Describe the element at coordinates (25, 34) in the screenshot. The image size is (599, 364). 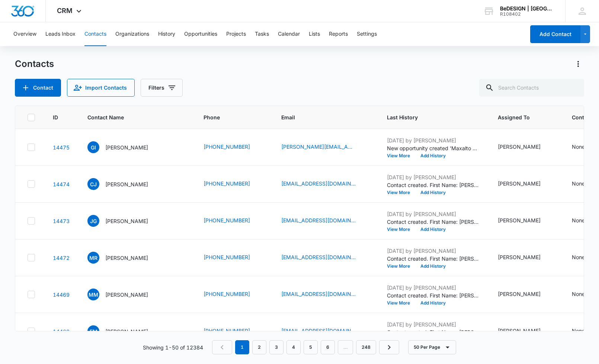
I see `button: Overview` at that location.